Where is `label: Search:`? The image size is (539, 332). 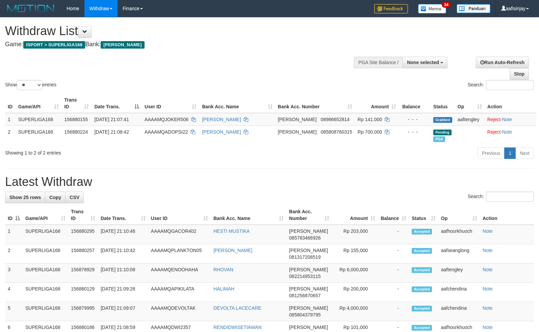 label: Search: is located at coordinates (501, 197).